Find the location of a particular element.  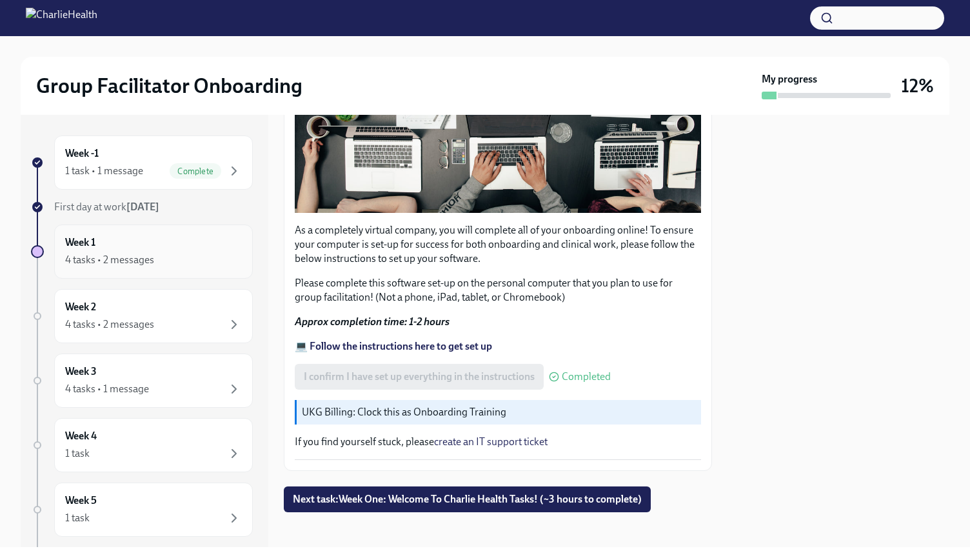

p: If you find yourself stuck, please is located at coordinates (498, 442).